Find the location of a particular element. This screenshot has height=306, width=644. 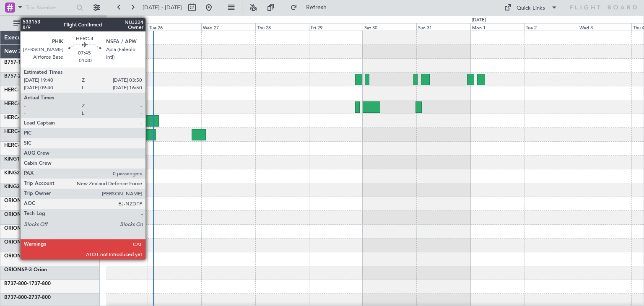

span: HERC-5 is located at coordinates (13, 145).